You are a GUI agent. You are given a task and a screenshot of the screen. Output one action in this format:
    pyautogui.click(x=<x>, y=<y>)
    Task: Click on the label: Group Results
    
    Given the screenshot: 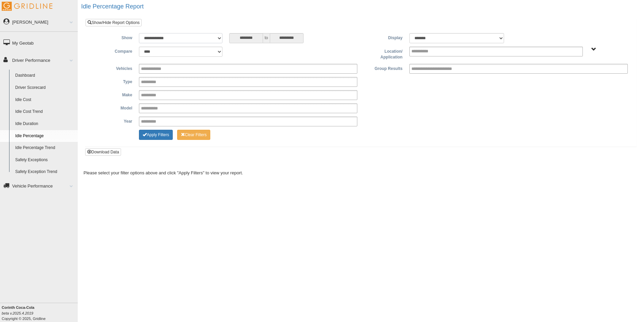 What is the action you would take?
    pyautogui.click(x=383, y=68)
    